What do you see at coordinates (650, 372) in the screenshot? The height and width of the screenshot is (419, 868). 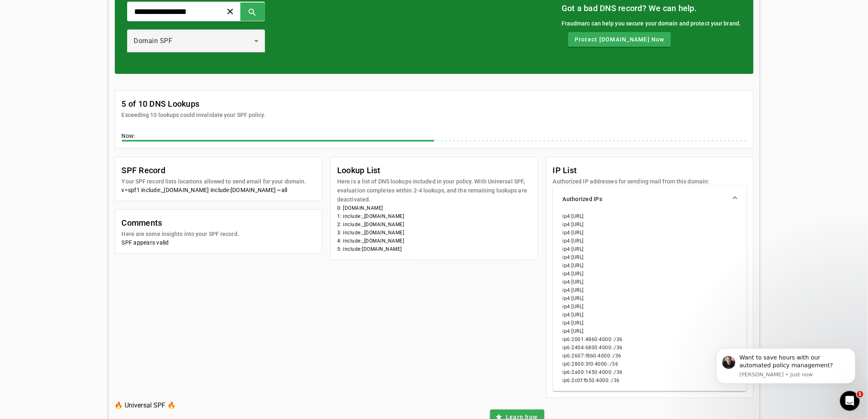 I see `li: ip6:2a00:1450:4000::/36` at bounding box center [650, 372].